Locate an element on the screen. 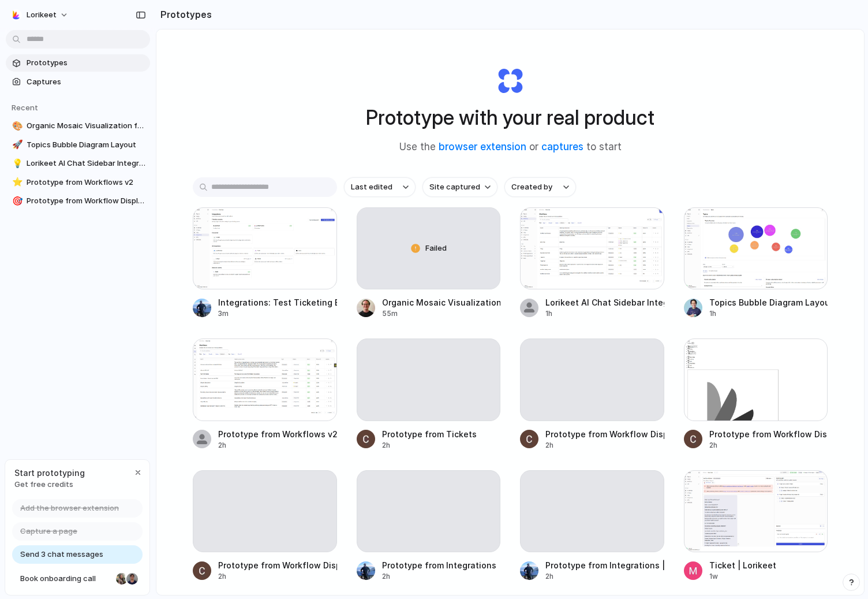  h2: Prototypes is located at coordinates (184, 14).